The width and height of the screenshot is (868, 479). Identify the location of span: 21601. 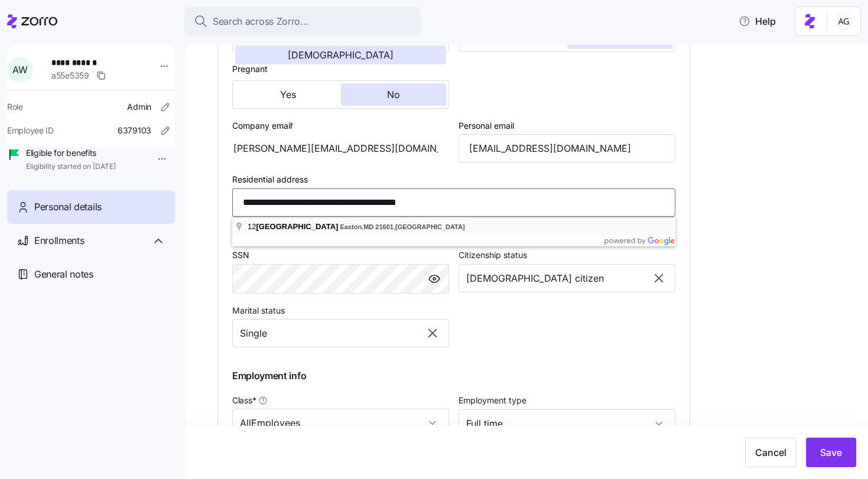
(384, 227).